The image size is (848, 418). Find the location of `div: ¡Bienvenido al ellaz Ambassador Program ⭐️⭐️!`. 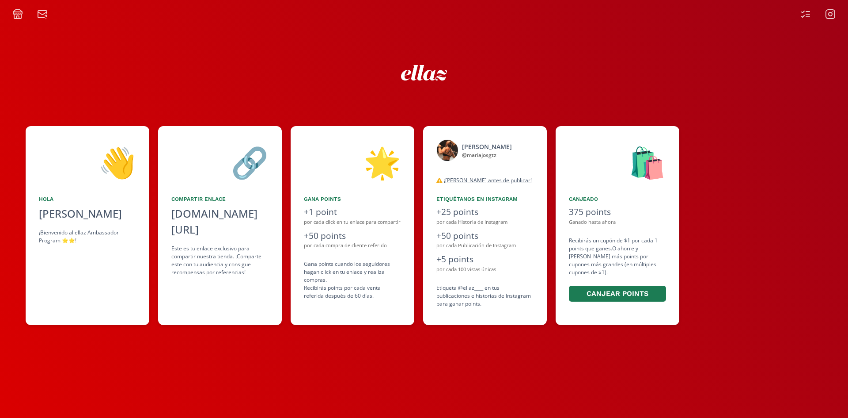

div: ¡Bienvenido al ellaz Ambassador Program ⭐️⭐️! is located at coordinates (87, 236).